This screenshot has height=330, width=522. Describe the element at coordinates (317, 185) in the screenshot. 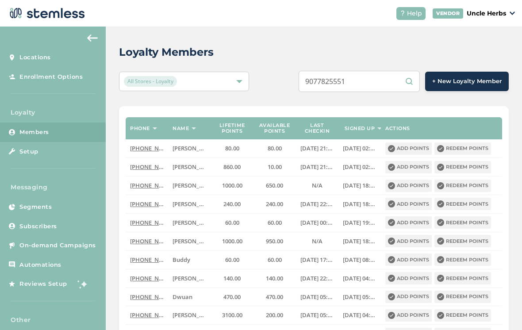

I see `label: N/A` at that location.